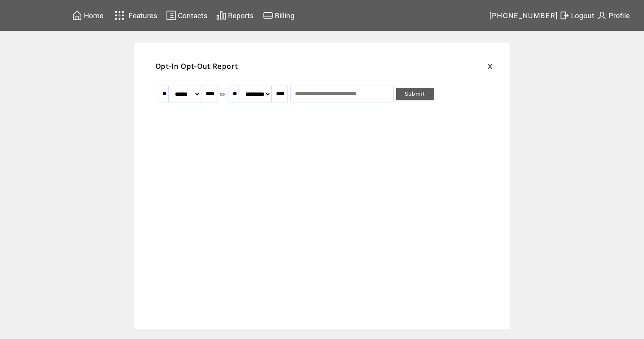 The image size is (644, 339). What do you see at coordinates (285, 16) in the screenshot?
I see `span: Billing` at bounding box center [285, 16].